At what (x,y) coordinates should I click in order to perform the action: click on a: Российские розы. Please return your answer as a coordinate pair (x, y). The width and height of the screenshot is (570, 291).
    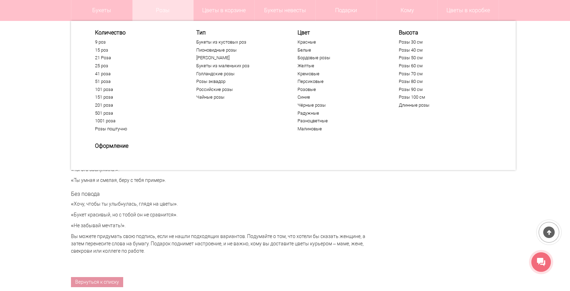
    Looking at the image, I should click on (239, 89).